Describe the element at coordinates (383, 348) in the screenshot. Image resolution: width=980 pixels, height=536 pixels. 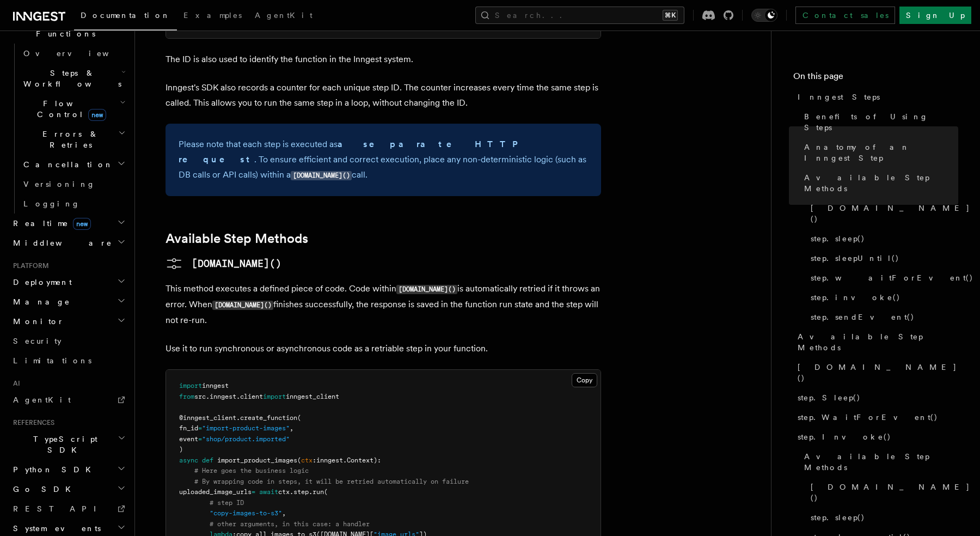
I see `p: Use it to run synchronous or asynchronous code as a retriable step in your function.` at that location.